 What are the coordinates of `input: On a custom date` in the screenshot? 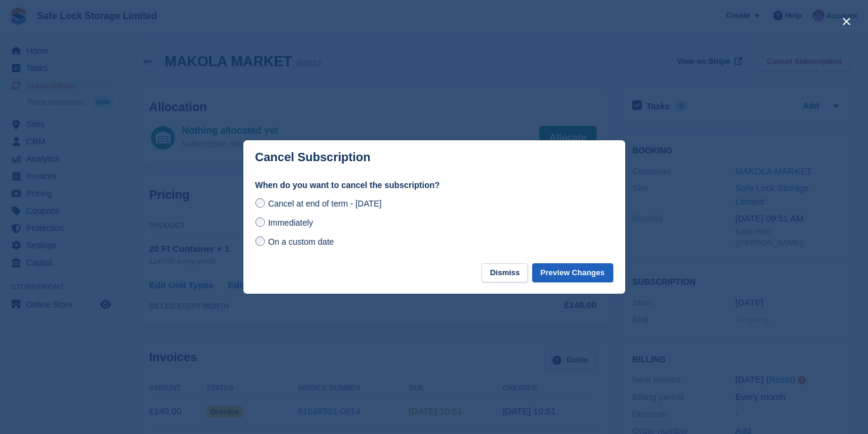 It's located at (260, 241).